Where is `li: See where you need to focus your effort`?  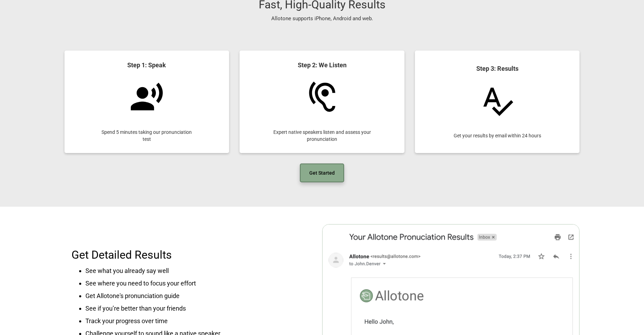
li: See where you need to focus your effort is located at coordinates (200, 283).